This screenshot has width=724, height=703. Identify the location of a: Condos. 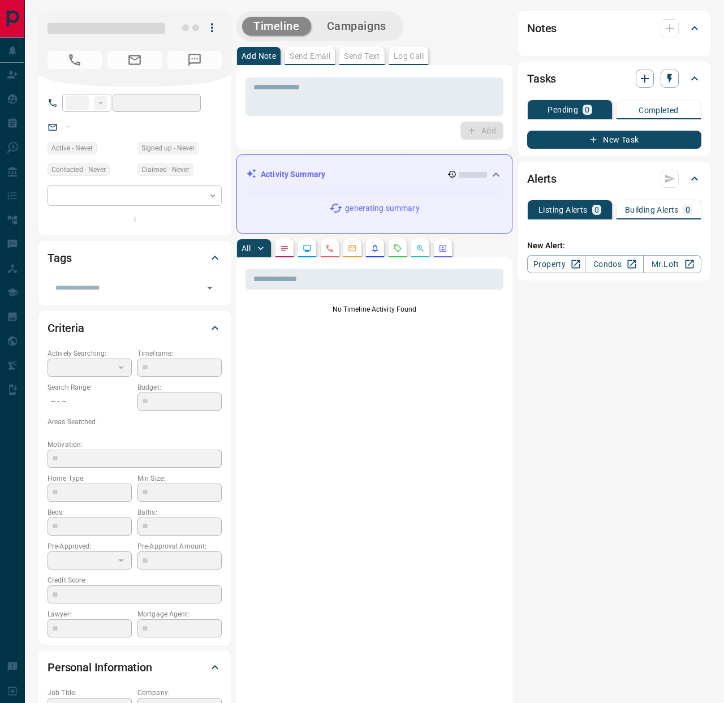
(614, 264).